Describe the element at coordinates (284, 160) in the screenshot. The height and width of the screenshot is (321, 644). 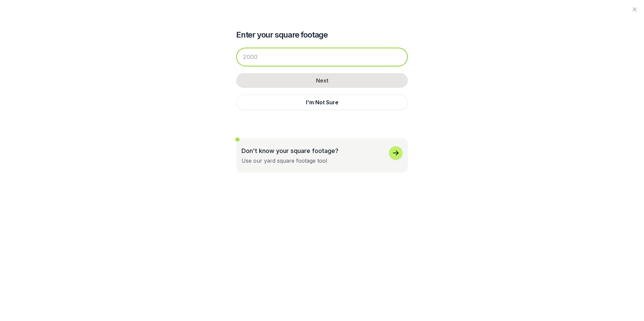
I see `div: Use our yard square footage tool` at that location.